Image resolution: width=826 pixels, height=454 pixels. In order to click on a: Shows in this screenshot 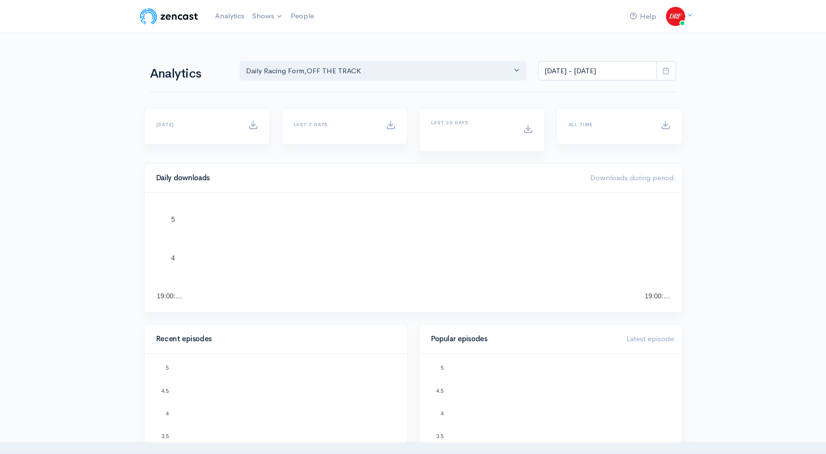, I will do `click(267, 16)`.